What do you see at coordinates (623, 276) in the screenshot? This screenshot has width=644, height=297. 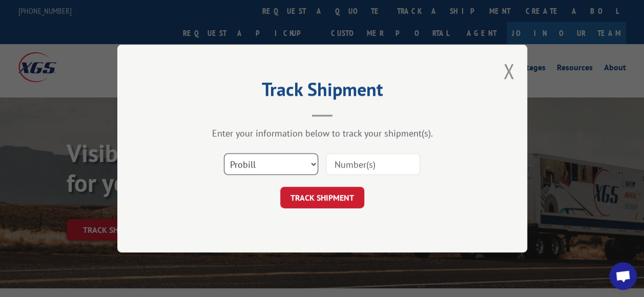 I see `div: Open chat` at bounding box center [623, 276].